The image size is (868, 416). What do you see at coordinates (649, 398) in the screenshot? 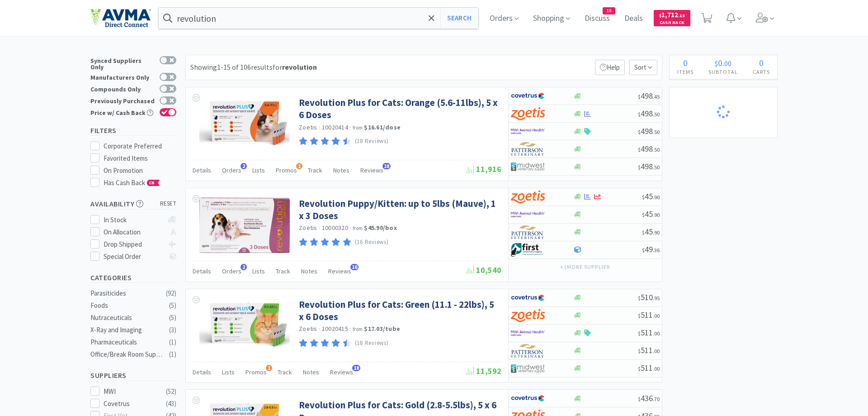
I see `span: 436` at bounding box center [649, 398].